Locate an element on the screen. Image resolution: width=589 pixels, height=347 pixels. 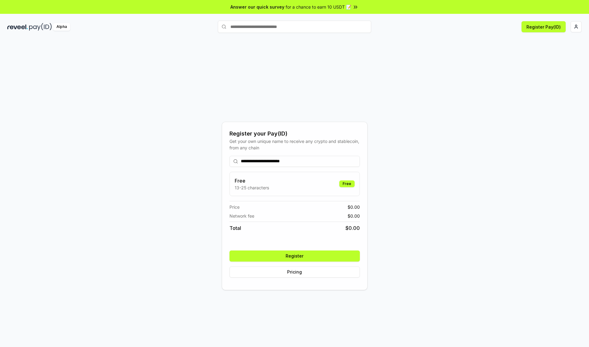
span: Answer our quick survey is located at coordinates (258, 7).